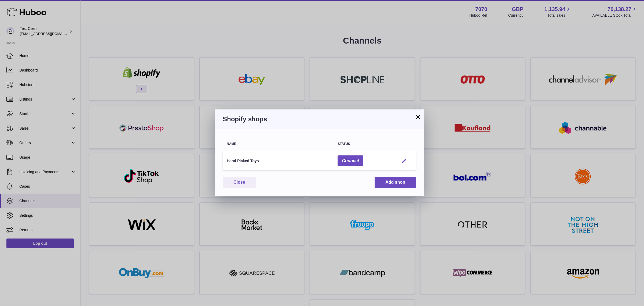 This screenshot has width=644, height=306. Describe the element at coordinates (320, 119) in the screenshot. I see `h3: Shopify shops` at that location.